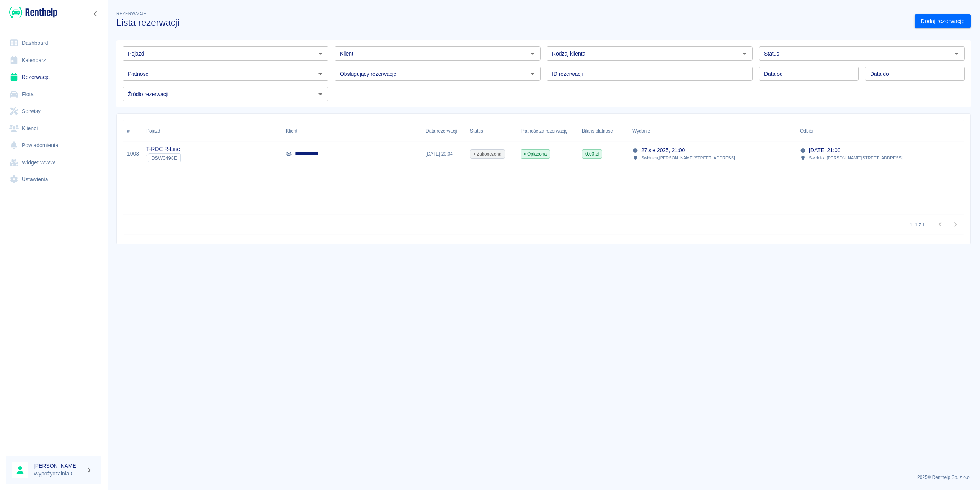  I want to click on a: 1003, so click(133, 153).